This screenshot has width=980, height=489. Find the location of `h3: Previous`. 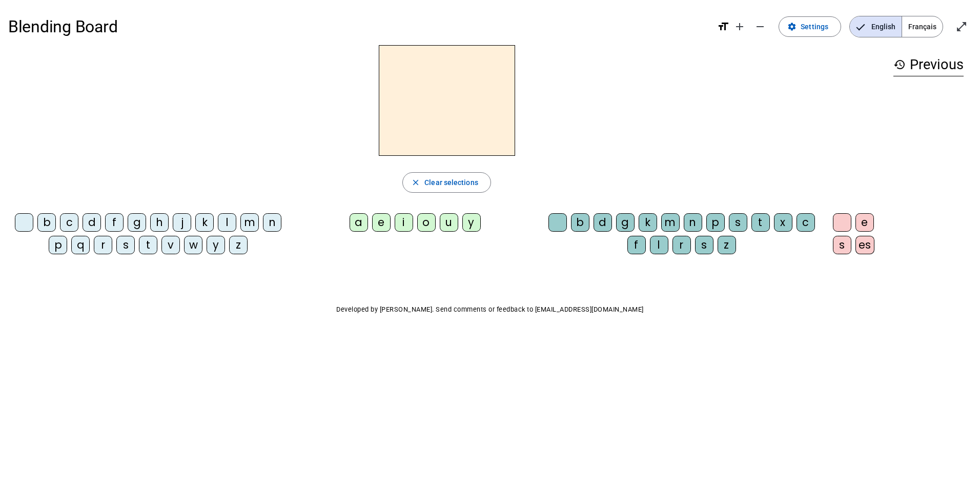

h3: Previous is located at coordinates (928, 65).